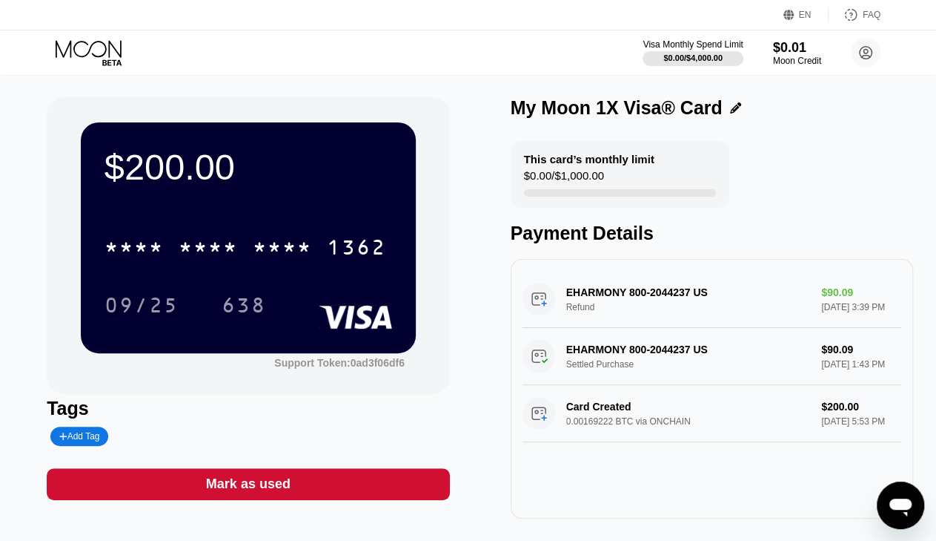  I want to click on div: $0.00 / $1,000.00, so click(564, 179).